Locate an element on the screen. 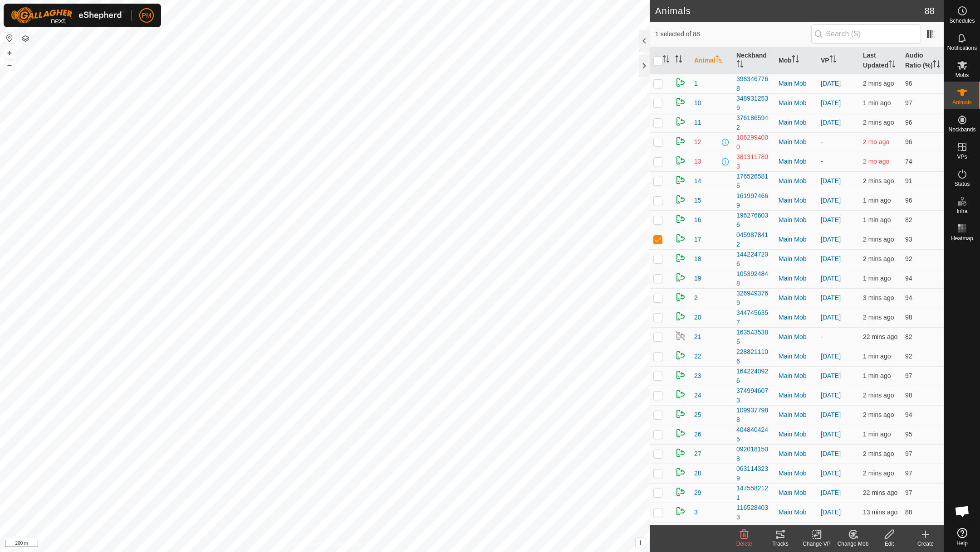 The image size is (980, 552). span: 88 is located at coordinates (929, 11).